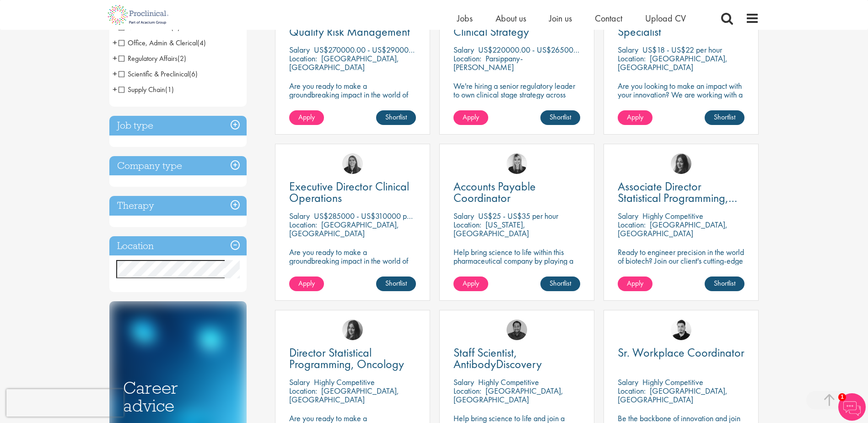  Describe the element at coordinates (349, 192) in the screenshot. I see `span: Executive Director Clinical Operations` at that location.